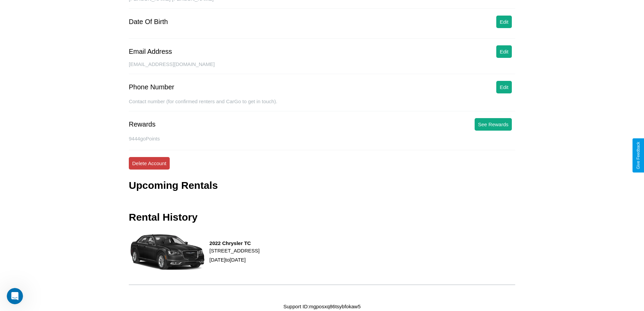  What do you see at coordinates (322, 105) in the screenshot?
I see `div: Contact number (for confirmed renters and CarGo to get in touch).` at bounding box center [322, 105].